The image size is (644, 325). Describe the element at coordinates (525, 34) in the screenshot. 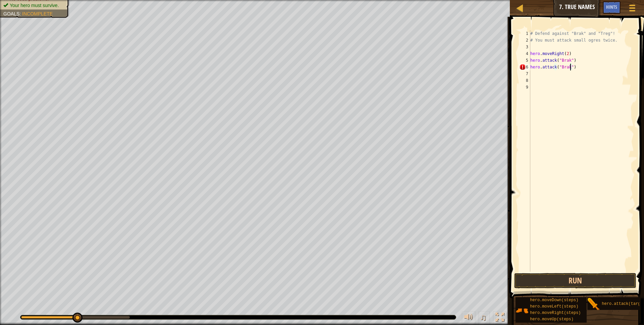

I see `div: 1` at that location.